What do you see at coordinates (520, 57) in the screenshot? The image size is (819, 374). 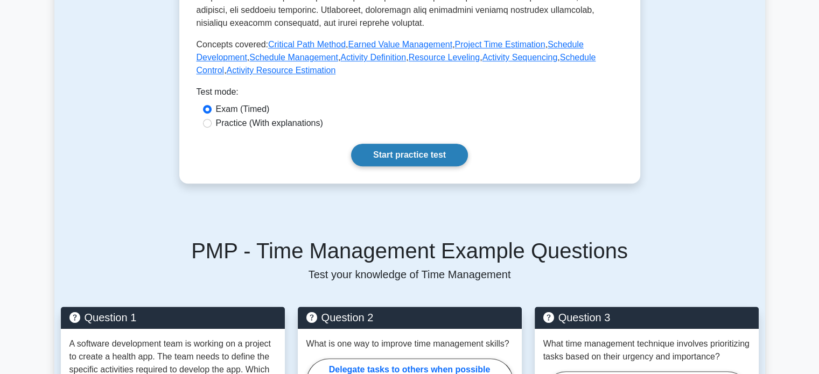 I see `a: Activity Sequencing` at bounding box center [520, 57].